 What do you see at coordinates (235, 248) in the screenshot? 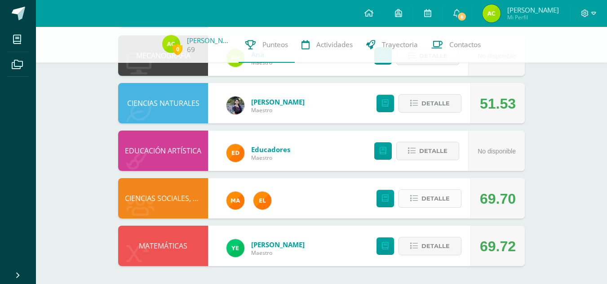
I see `img: dfa1fd8186729af5973cf42d94c5b6ba.png` at bounding box center [235, 248].